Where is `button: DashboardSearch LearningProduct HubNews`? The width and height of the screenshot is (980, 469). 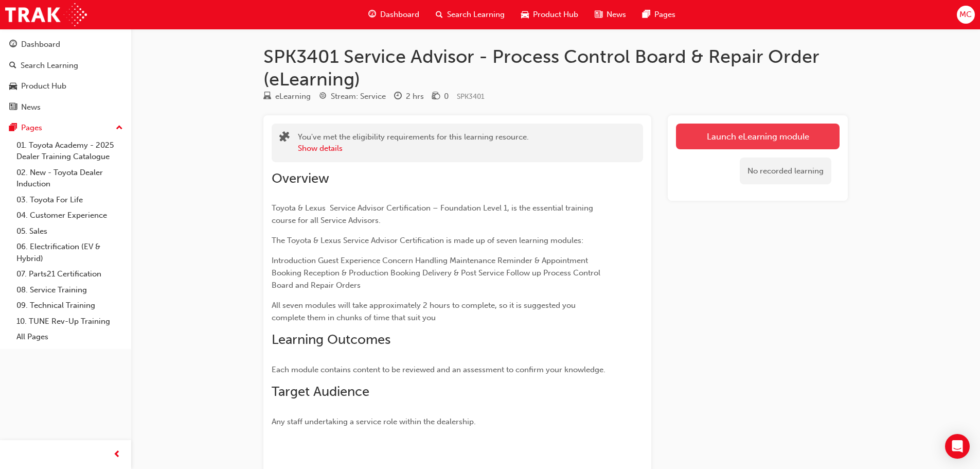 button: DashboardSearch LearningProduct HubNews is located at coordinates (65, 76).